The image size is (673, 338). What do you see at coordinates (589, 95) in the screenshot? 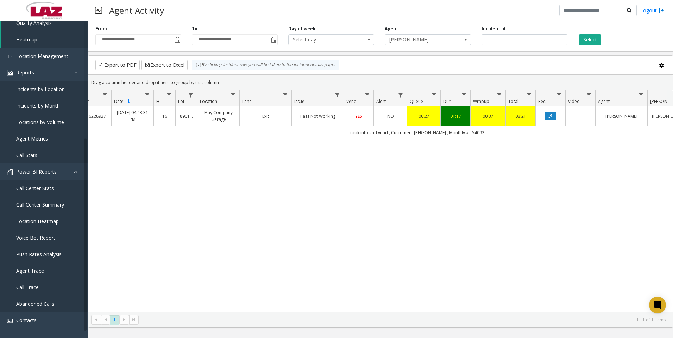
I see `a: Video Filter Menu` at bounding box center [589, 95].